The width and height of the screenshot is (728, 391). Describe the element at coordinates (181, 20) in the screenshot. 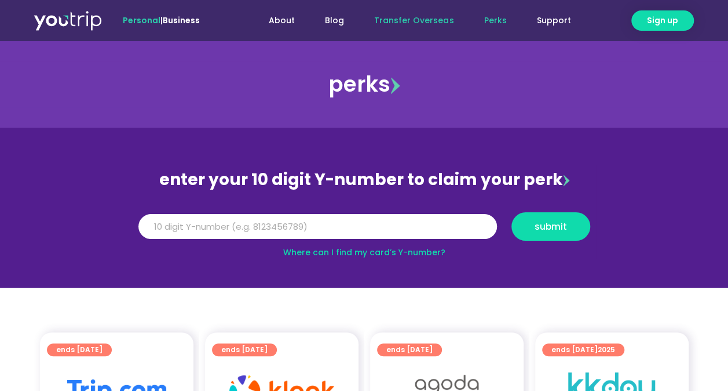

I see `a: Business` at that location.